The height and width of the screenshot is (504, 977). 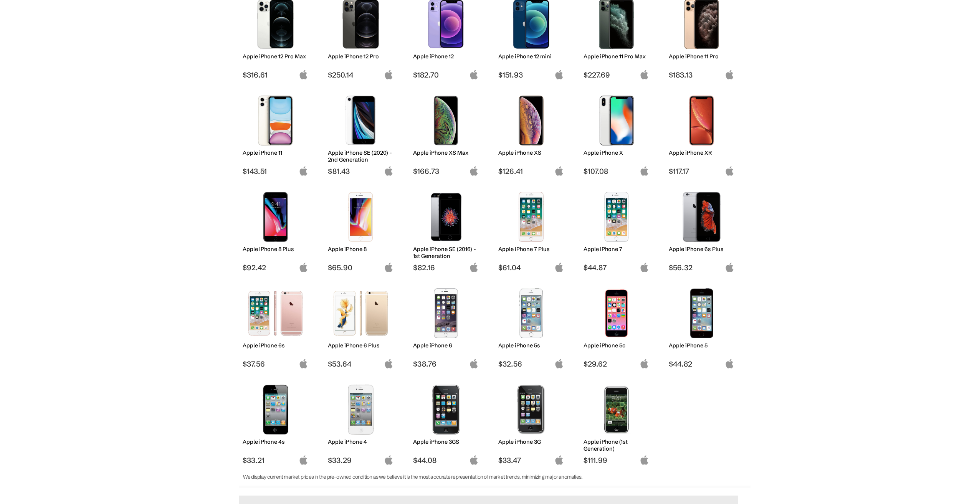 What do you see at coordinates (531, 313) in the screenshot?
I see `img: iPhone 5s` at bounding box center [531, 313].